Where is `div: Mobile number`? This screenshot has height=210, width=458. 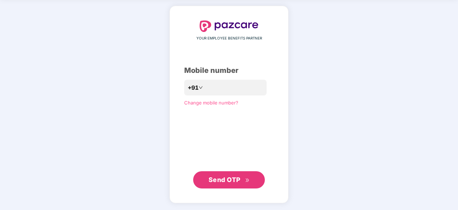 div: Mobile number is located at coordinates (229, 70).